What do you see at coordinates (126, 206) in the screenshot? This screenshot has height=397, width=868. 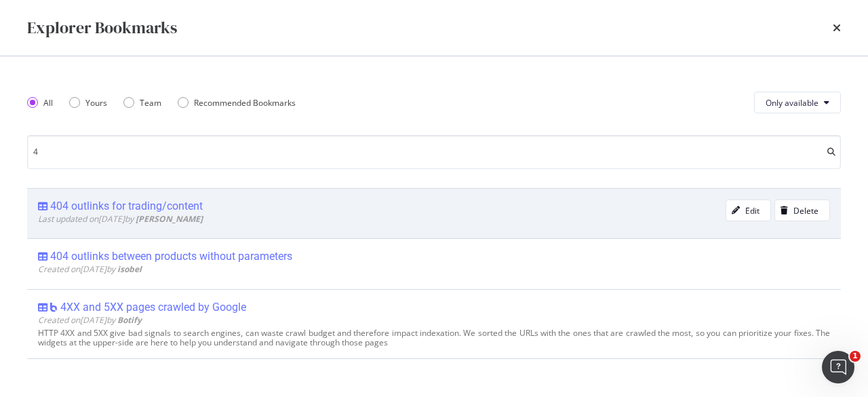 I see `div: 404 outlinks for trading/content` at bounding box center [126, 206].